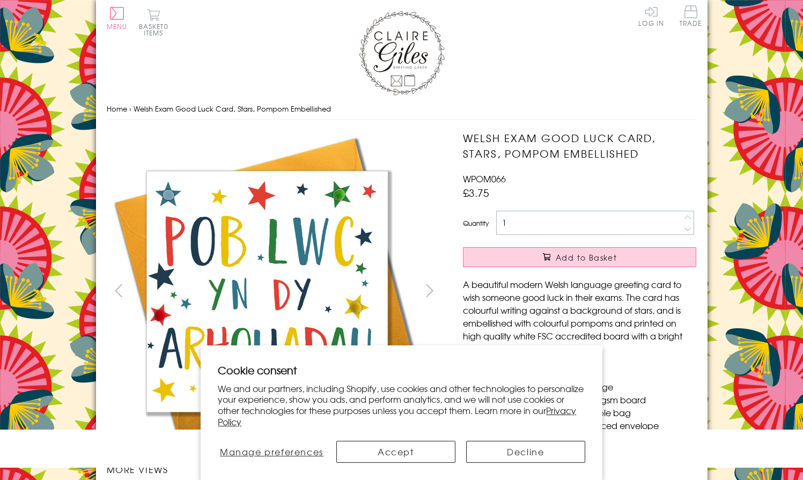 The height and width of the screenshot is (480, 803). What do you see at coordinates (402, 109) in the screenshot?
I see `nav: breadcrumbs` at bounding box center [402, 109].